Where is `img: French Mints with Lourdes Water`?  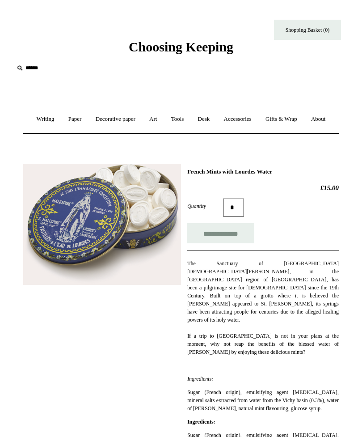
img: French Mints with Lourdes Water is located at coordinates (102, 224).